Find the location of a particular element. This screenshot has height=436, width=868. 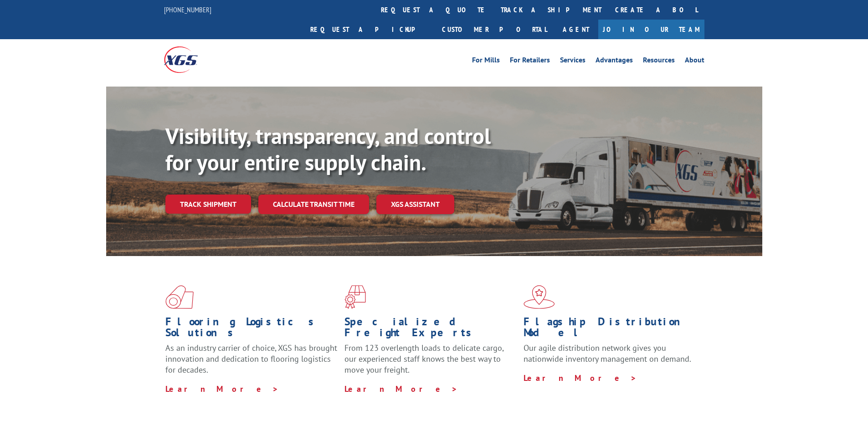

a: For Mills is located at coordinates (485, 62).